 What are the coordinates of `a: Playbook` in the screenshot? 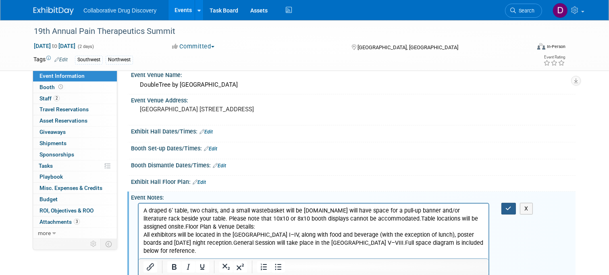 It's located at (75, 177).